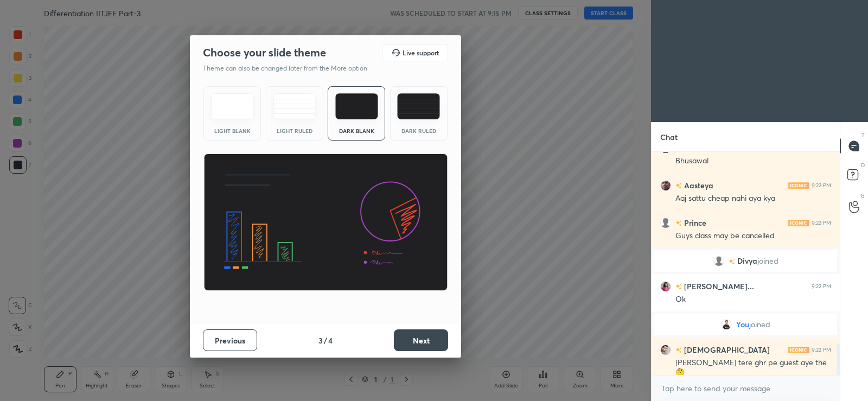 This screenshot has width=868, height=401. What do you see at coordinates (326, 222) in the screenshot?
I see `img: darkThemeBanner.d06ce4a2.svg` at bounding box center [326, 222].